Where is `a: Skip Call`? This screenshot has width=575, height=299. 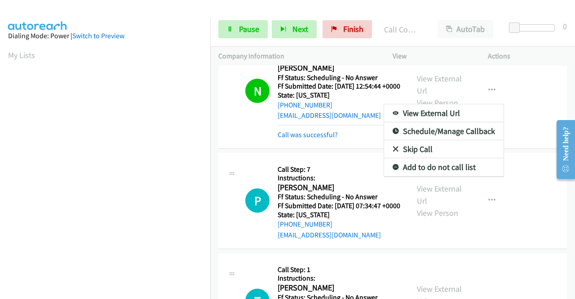
a: Skip Call is located at coordinates (444, 149).